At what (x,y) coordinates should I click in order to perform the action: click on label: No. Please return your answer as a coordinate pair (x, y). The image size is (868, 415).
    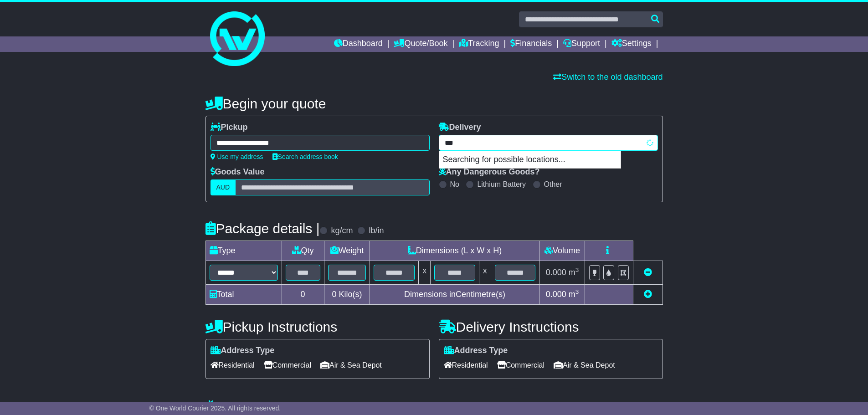
    Looking at the image, I should click on (454, 184).